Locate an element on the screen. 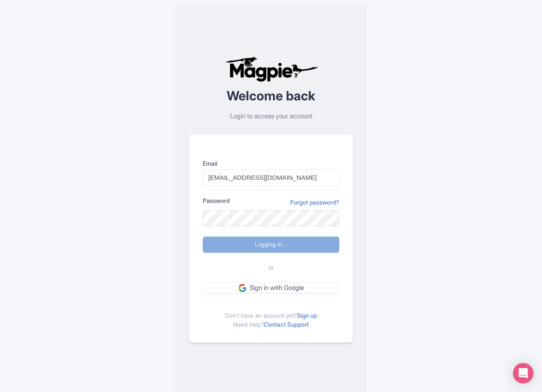  input: Logging in... is located at coordinates (271, 245).